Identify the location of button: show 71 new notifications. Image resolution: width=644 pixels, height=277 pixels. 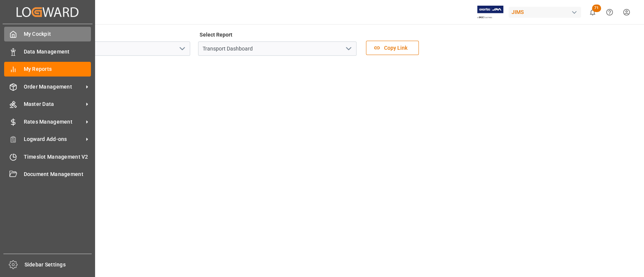
(593, 12).